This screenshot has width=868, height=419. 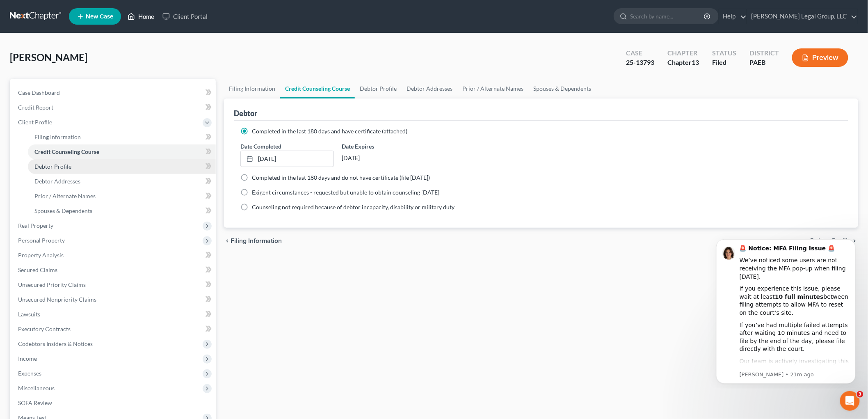 What do you see at coordinates (82, 143) in the screenshot?
I see `button: Search for help` at bounding box center [82, 143].